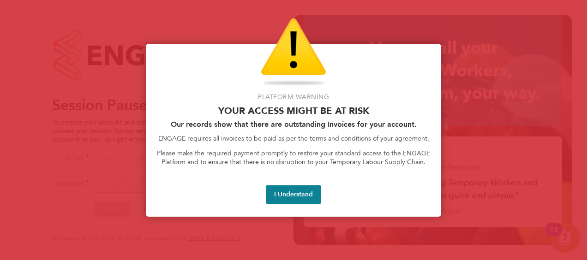 The width and height of the screenshot is (587, 260). Describe the element at coordinates (293, 97) in the screenshot. I see `p: Platform Warning` at that location.